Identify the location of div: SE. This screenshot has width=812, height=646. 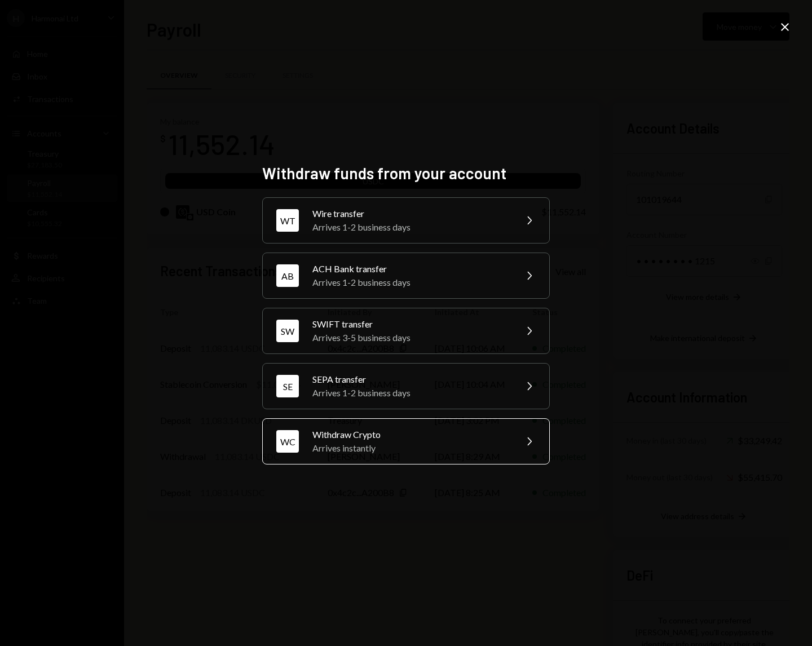
(288, 386).